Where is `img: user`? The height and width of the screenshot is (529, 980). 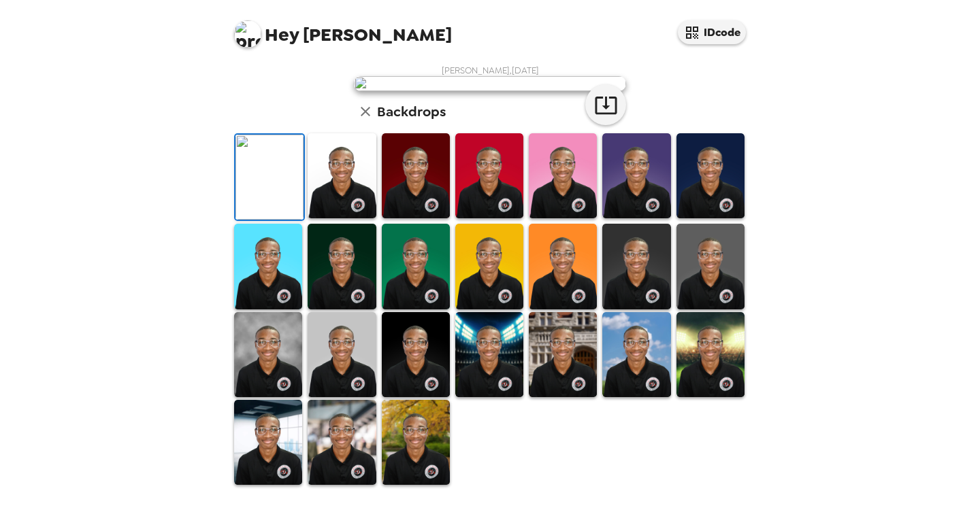 img: user is located at coordinates (490, 84).